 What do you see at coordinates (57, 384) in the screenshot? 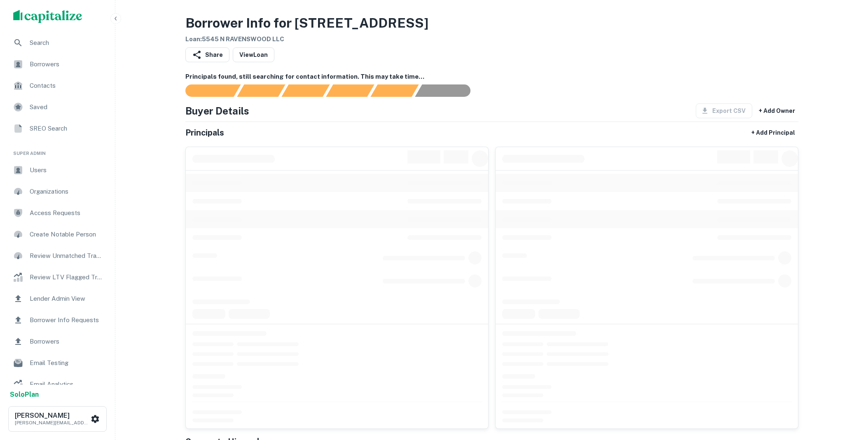
I see `a: Email Analytics` at bounding box center [57, 384].